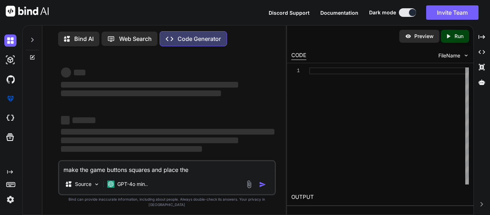 Image resolution: width=490 pixels, height=215 pixels. I want to click on p: Code Generator, so click(199, 39).